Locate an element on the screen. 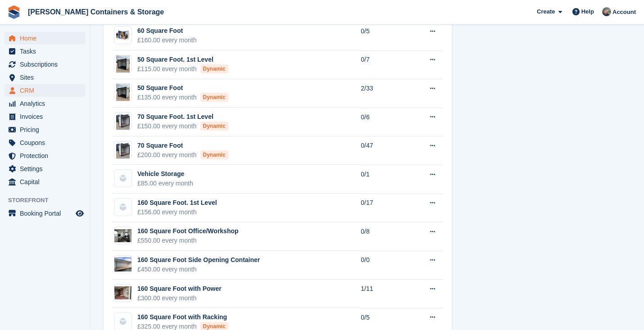 This screenshot has height=330, width=644. img: 60-sqft-container.jpg is located at coordinates (123, 35).